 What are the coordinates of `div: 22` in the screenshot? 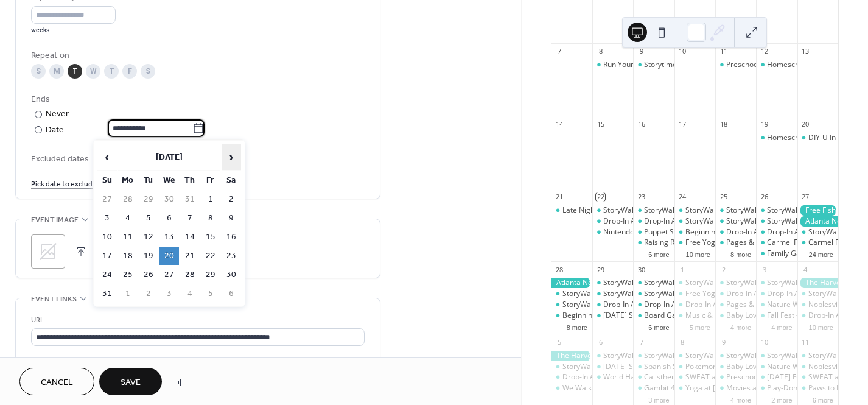 It's located at (600, 196).